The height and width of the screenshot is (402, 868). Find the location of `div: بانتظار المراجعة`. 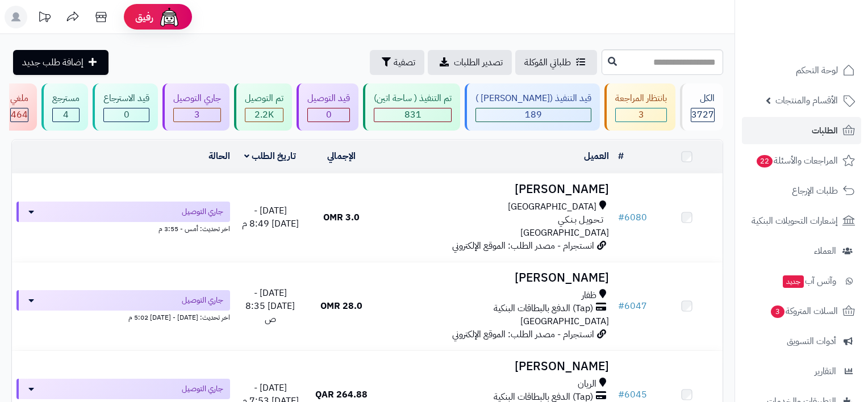

div: بانتظار المراجعة is located at coordinates (641, 98).